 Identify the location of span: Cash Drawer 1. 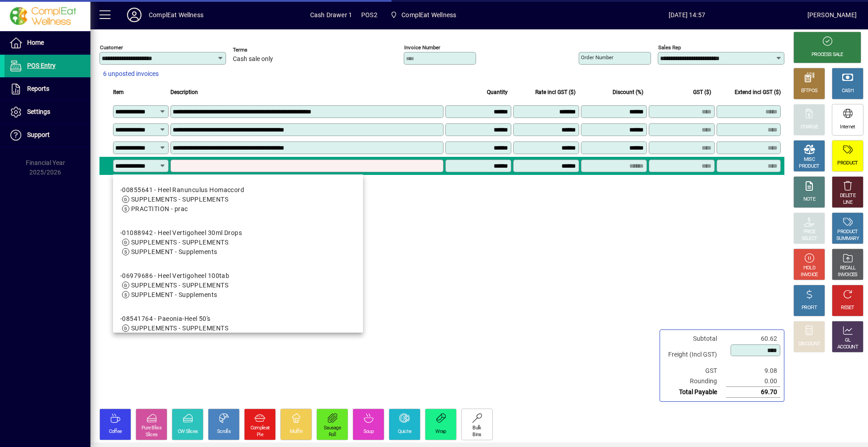
(331, 15).